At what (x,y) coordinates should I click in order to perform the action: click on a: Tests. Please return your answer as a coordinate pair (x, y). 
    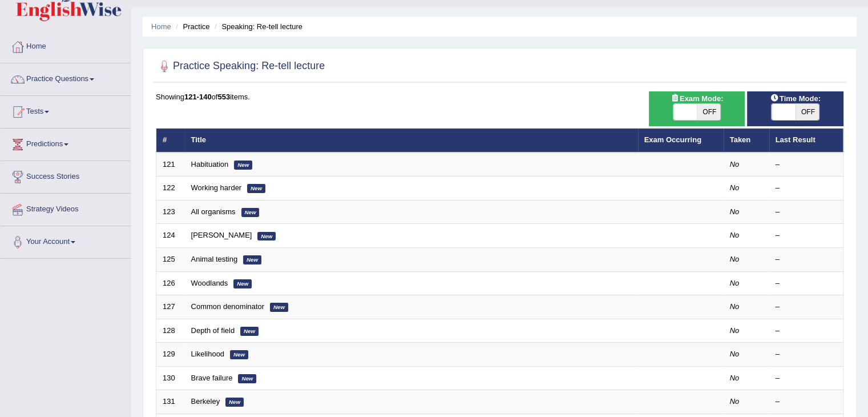
    Looking at the image, I should click on (65, 110).